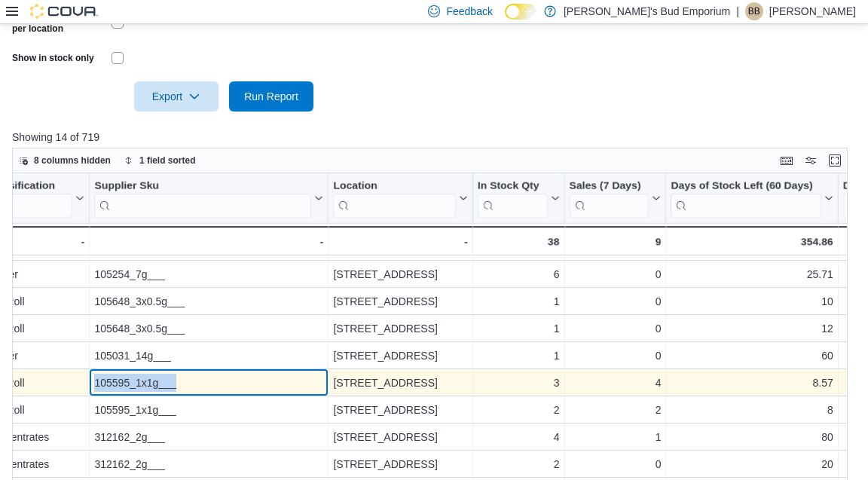 The width and height of the screenshot is (868, 480). I want to click on div: 80, so click(751, 437).